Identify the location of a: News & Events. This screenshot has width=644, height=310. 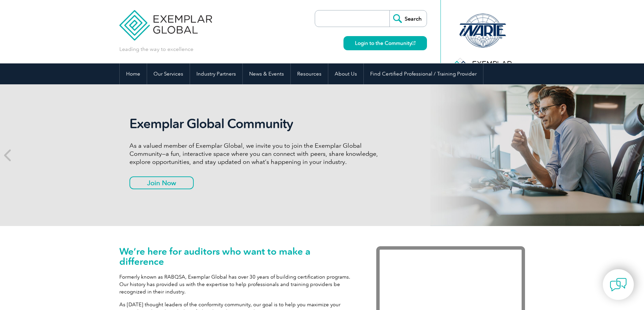
(266, 74).